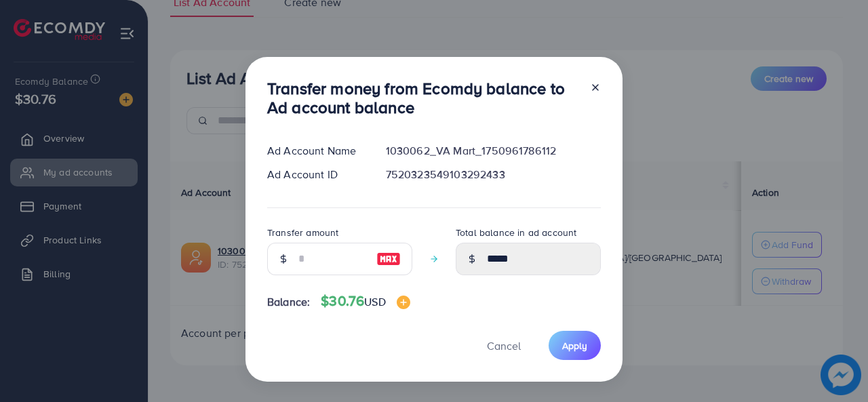 This screenshot has width=868, height=402. I want to click on span: USD, so click(374, 302).